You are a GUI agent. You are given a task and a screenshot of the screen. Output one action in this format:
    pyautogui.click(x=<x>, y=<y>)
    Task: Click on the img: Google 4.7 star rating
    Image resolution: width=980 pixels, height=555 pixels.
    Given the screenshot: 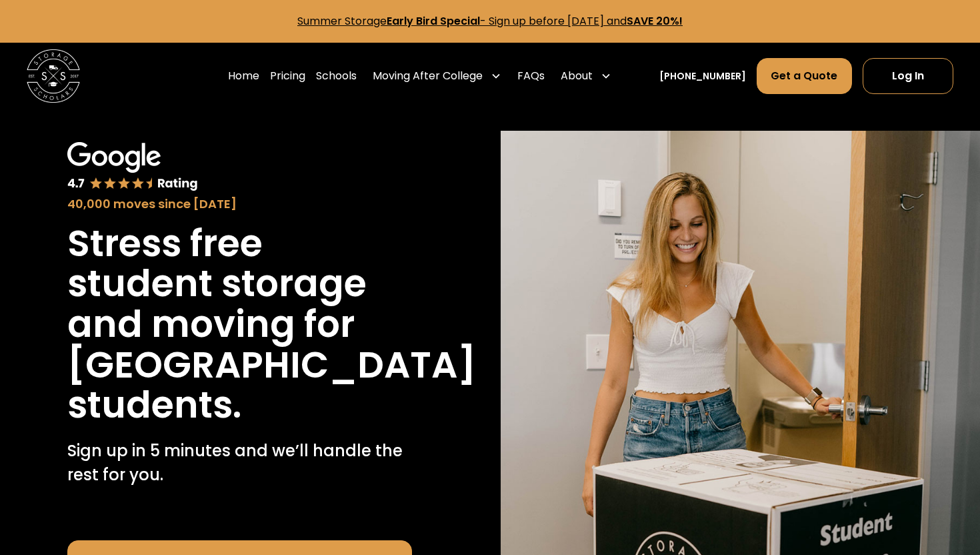 What is the action you would take?
    pyautogui.click(x=133, y=167)
    